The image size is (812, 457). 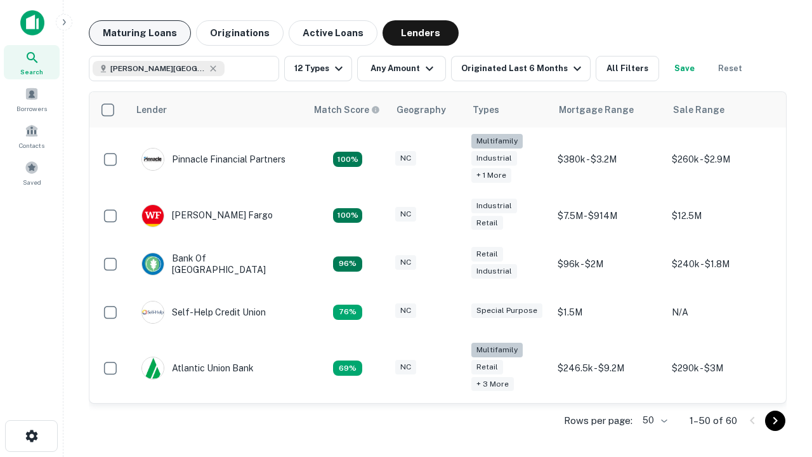 What do you see at coordinates (713, 421) in the screenshot?
I see `p: 1–50 of 60` at bounding box center [713, 421].